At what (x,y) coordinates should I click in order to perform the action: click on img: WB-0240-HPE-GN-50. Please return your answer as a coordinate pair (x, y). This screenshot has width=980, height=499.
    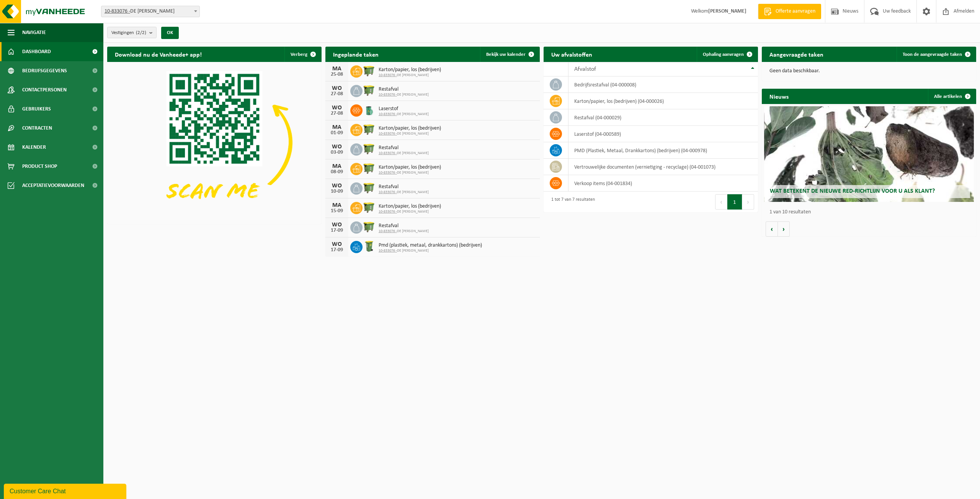
    Looking at the image, I should click on (369, 246).